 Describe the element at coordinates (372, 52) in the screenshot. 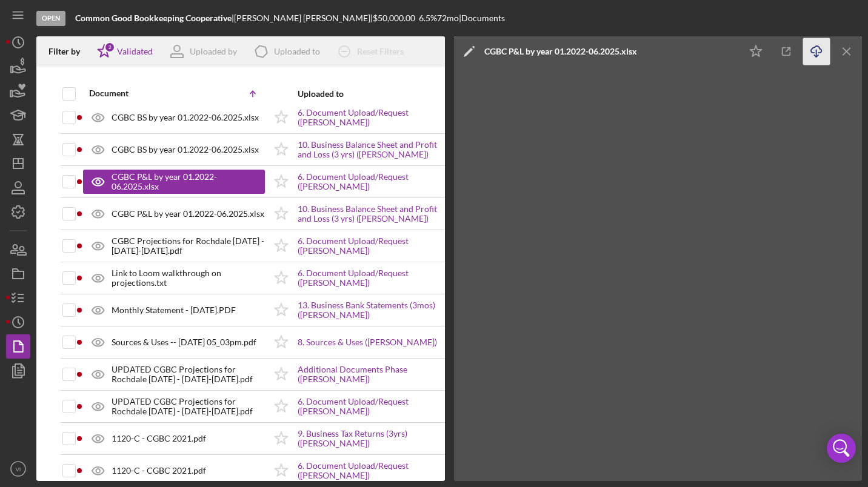

I see `button: Reset Filters` at that location.